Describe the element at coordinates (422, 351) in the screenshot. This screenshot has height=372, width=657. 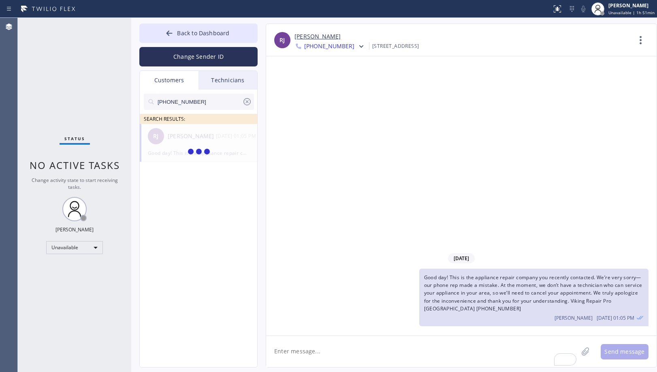
I see `textarea: To enrich screen reader interactions, please activate Accessibility in Grammarly extension settings` at that location.